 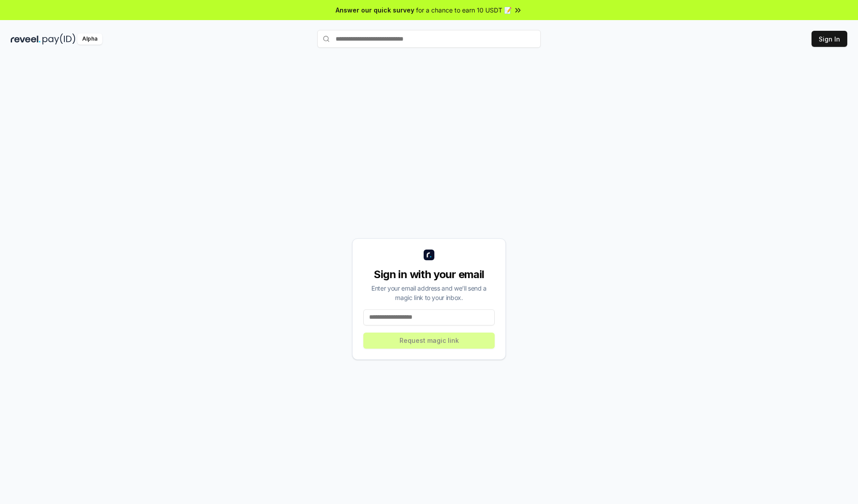 What do you see at coordinates (429, 275) in the screenshot?
I see `div: Sign in with your email` at bounding box center [429, 275].